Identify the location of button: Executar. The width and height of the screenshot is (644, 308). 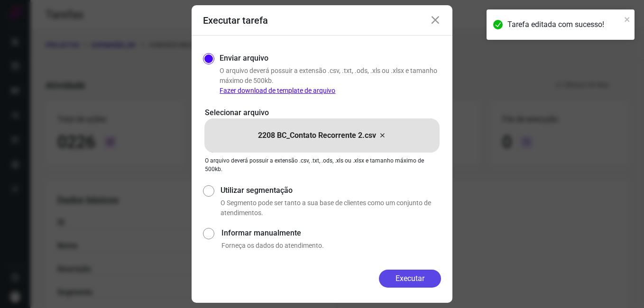
(410, 279).